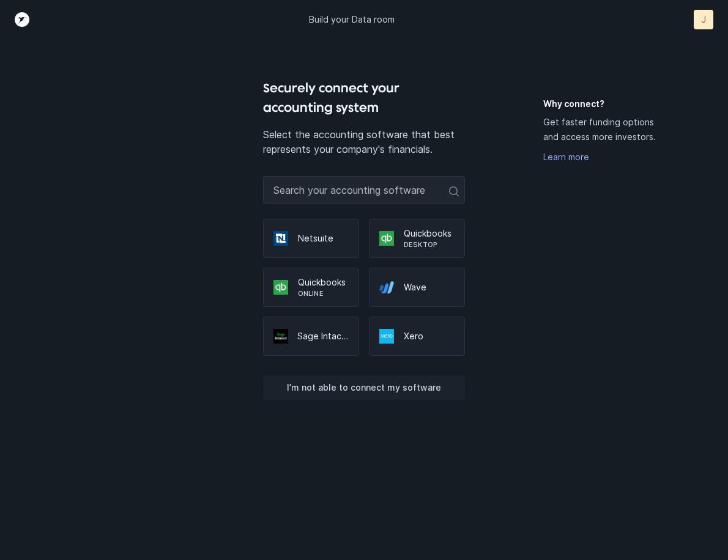  What do you see at coordinates (323, 294) in the screenshot?
I see `p: Online` at bounding box center [323, 294].